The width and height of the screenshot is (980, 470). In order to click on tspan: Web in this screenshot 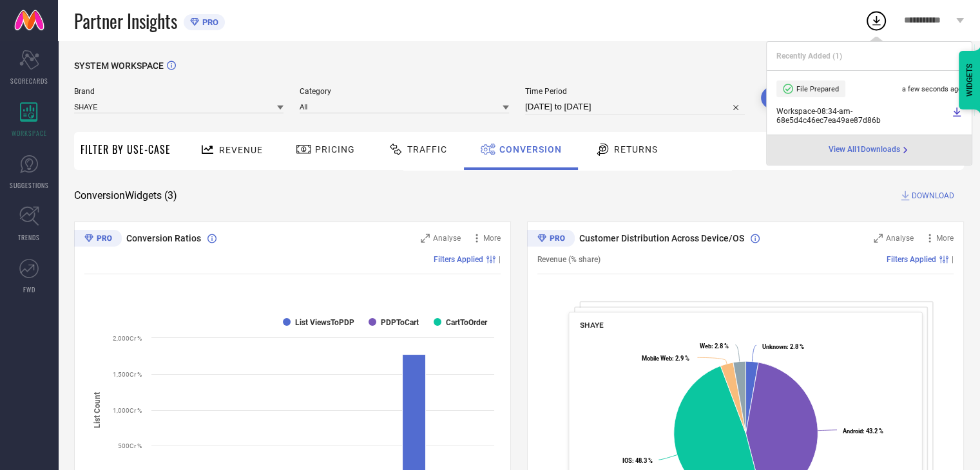, I will do `click(705, 346)`.